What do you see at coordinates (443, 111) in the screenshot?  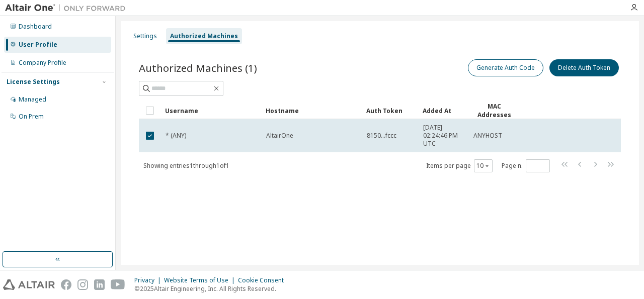 I see `div: Added At` at bounding box center [443, 111].